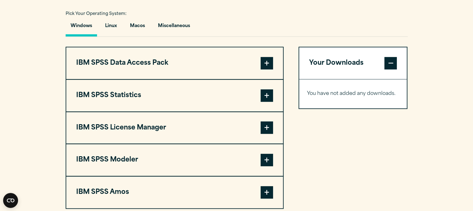 Image resolution: width=473 pixels, height=211 pixels. Describe the element at coordinates (175, 96) in the screenshot. I see `button: IBM SPSS Statistics` at that location.